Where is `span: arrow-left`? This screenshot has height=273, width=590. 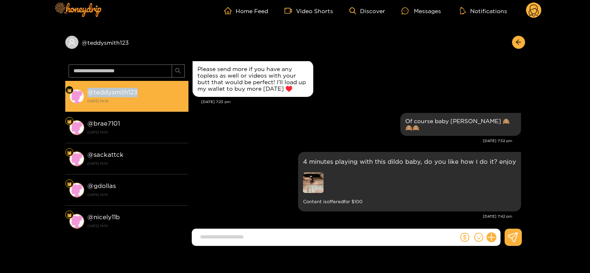
span: arrow-left is located at coordinates (518, 42).